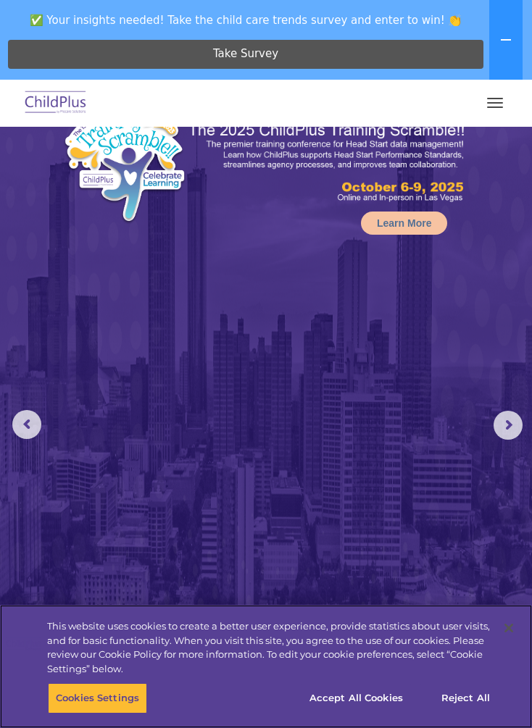 This screenshot has height=728, width=532. What do you see at coordinates (246, 20) in the screenshot?
I see `span: ✅ Your insights needed! Take the child care trends survey and enter to win! 👏` at bounding box center [246, 20].